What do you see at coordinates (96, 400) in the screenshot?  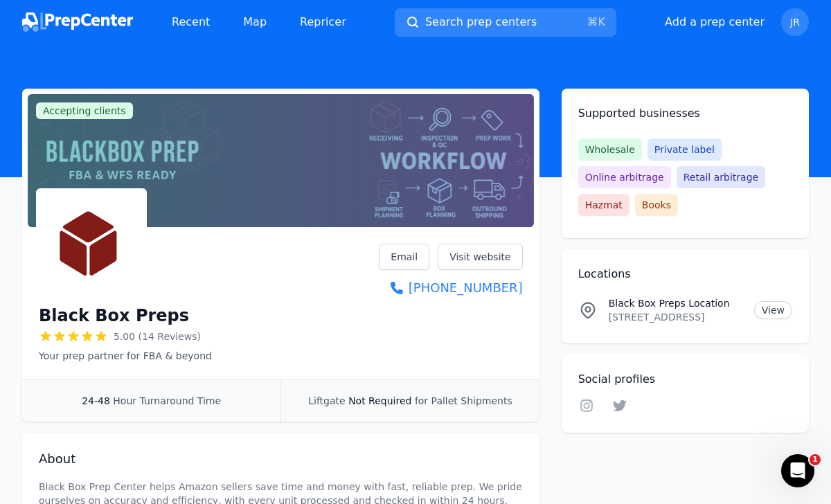 I see `span: 24-48` at bounding box center [96, 400].